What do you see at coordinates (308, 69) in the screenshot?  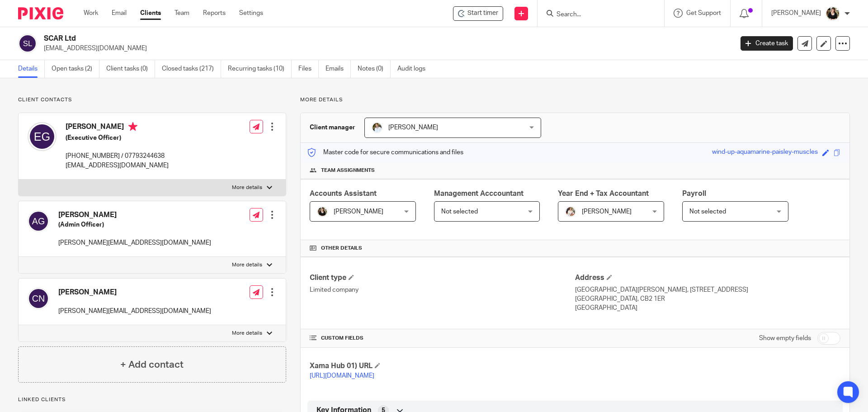 I see `a: Files` at bounding box center [308, 69].